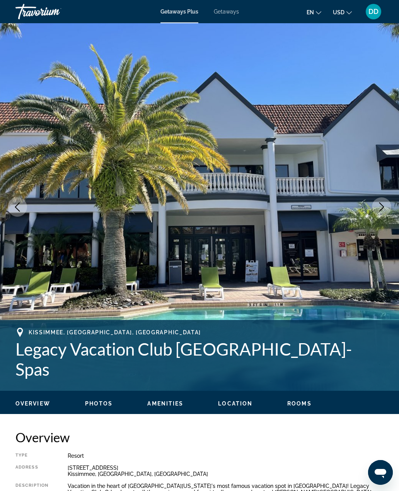 The image size is (399, 491). I want to click on button: Next image, so click(382, 207).